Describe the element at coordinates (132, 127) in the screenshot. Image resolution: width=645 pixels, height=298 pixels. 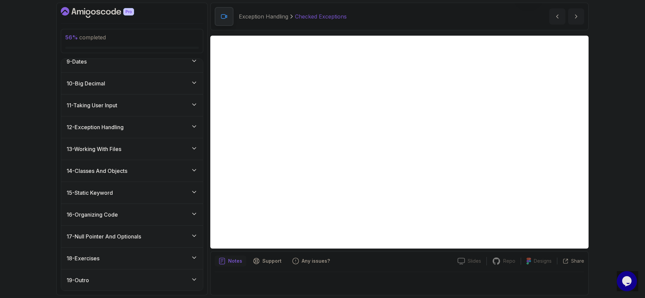
I see `button: 12-Exception Handling` at that location.